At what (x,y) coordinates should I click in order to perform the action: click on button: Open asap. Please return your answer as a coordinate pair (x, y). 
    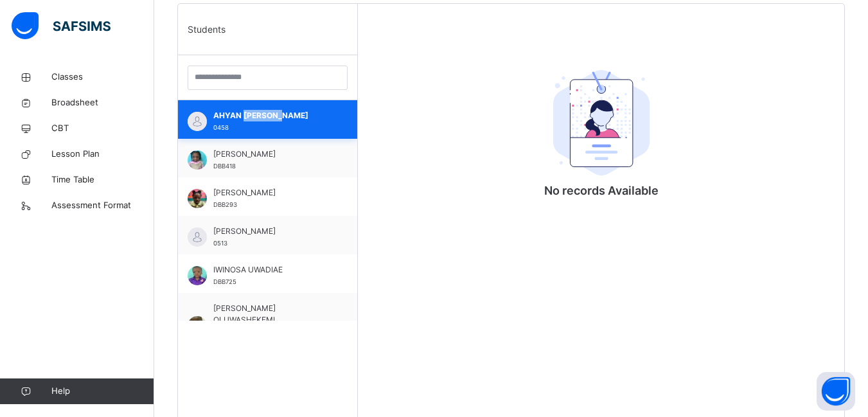
    Looking at the image, I should click on (835, 392).